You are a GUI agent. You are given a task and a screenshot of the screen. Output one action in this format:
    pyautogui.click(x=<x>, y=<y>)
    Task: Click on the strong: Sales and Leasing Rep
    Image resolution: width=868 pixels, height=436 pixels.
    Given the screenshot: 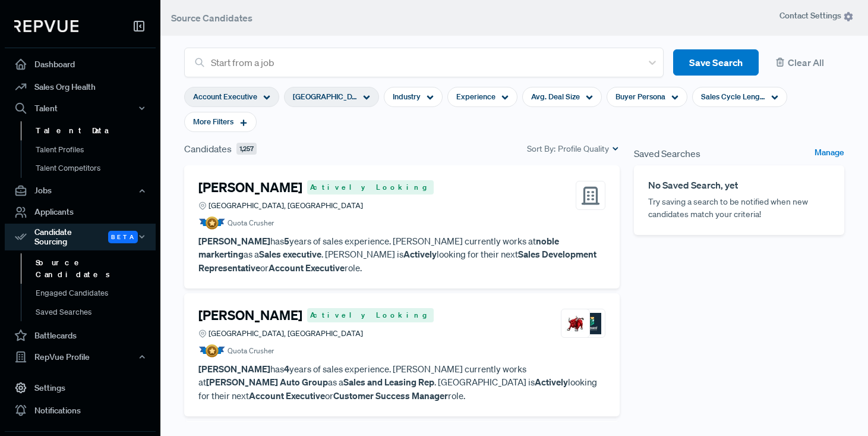 What is the action you would take?
    pyautogui.click(x=389, y=381)
    